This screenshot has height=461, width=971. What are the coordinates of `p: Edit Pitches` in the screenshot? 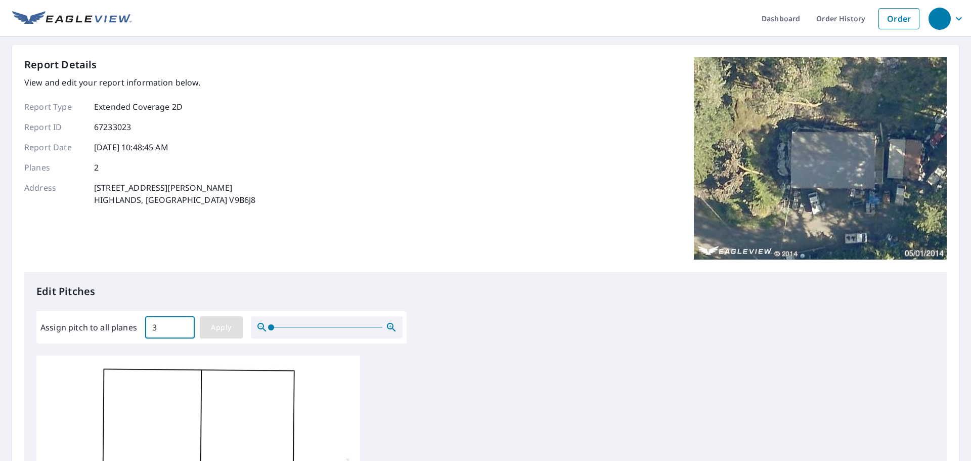 It's located at (485, 291).